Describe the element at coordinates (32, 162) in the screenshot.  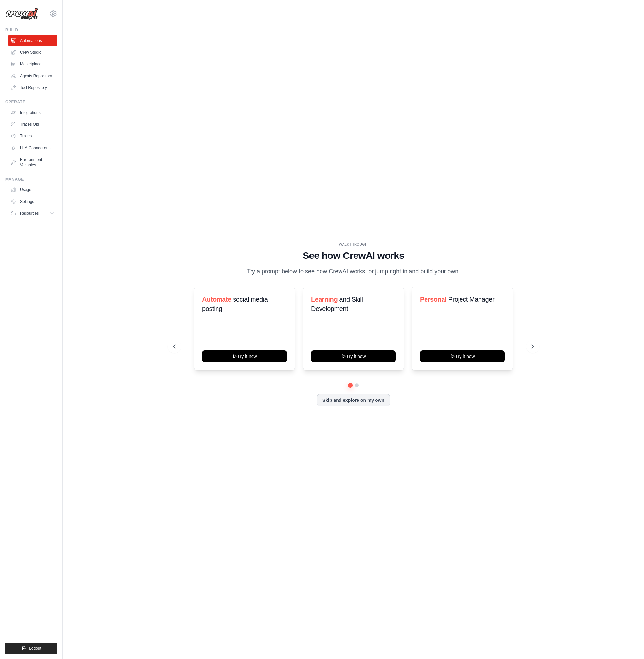
I see `a: Environment Variables` at that location.